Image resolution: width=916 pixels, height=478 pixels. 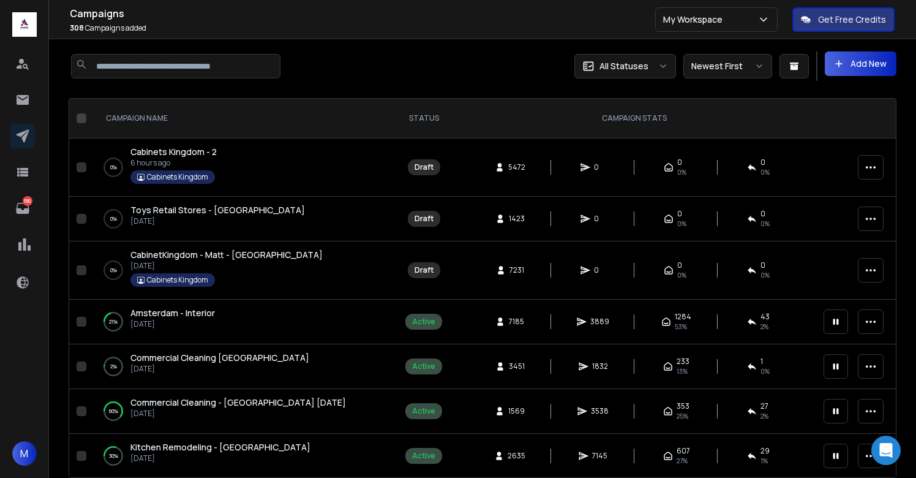 I want to click on span: 607, so click(x=683, y=451).